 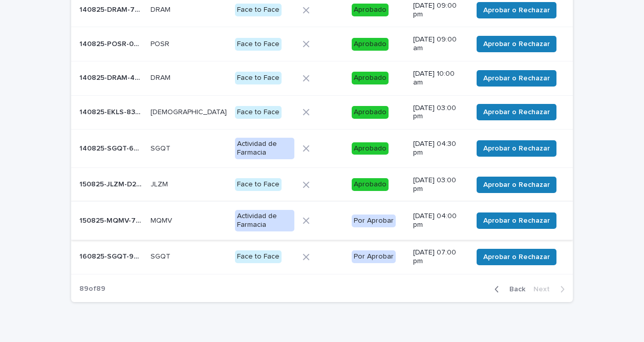 What do you see at coordinates (161, 43) in the screenshot?
I see `p: POSR` at bounding box center [161, 43].